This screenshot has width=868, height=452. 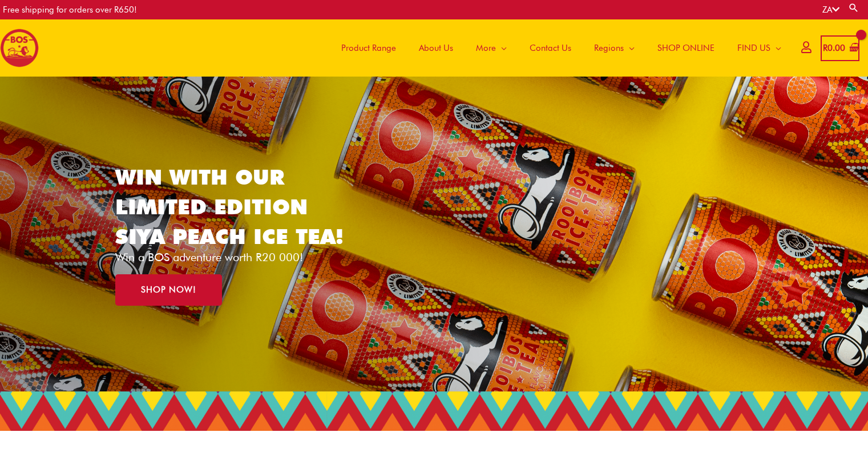 I want to click on p: Win a BOS adventure worth R20 000!, so click(x=238, y=257).